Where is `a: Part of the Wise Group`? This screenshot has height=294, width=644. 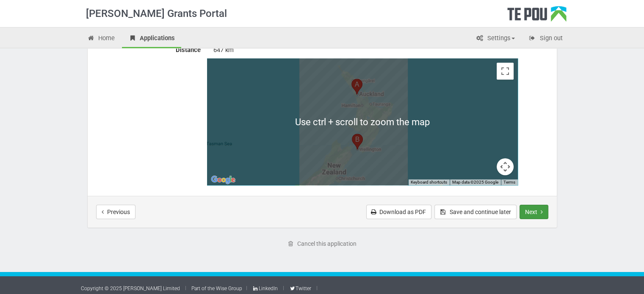
a: Part of the Wise Group is located at coordinates (217, 288).